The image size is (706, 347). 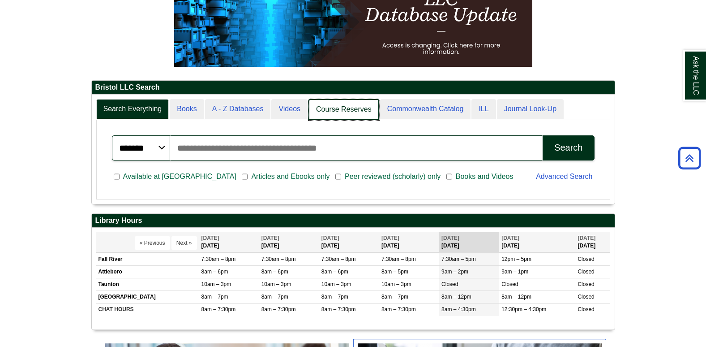 I want to click on span: 9am – 1pm, so click(x=515, y=271).